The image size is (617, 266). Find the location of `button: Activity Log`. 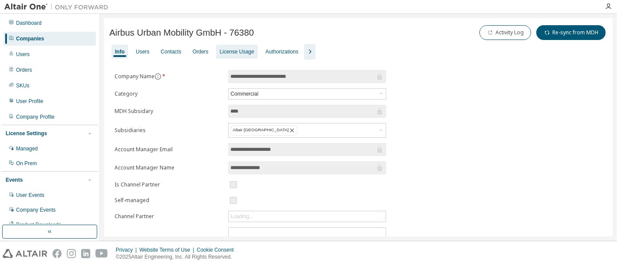

button: Activity Log is located at coordinates (505, 33).